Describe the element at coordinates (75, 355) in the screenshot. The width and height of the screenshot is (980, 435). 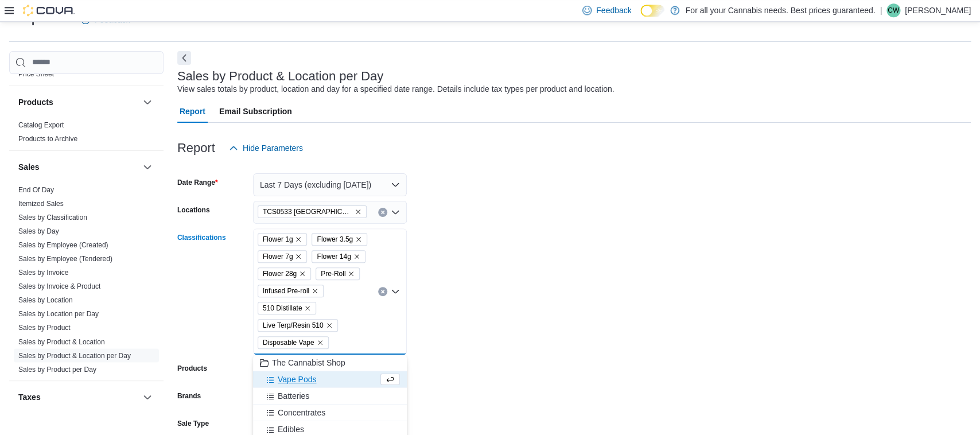
I see `span: Sales by Product & Location per Day` at that location.